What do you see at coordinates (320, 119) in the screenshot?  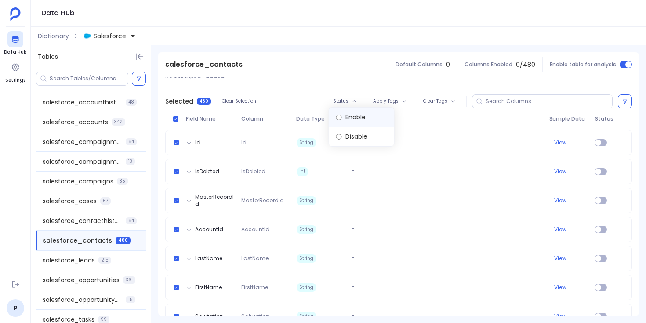 I see `span: Data Type` at bounding box center [320, 119].